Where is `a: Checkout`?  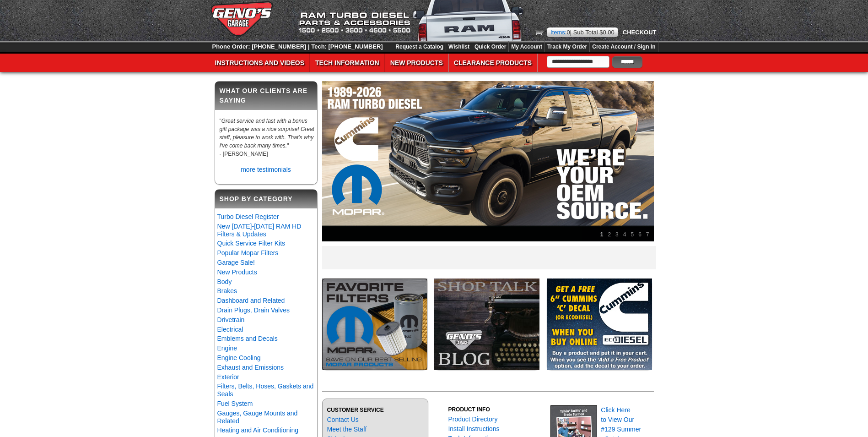
a: Checkout is located at coordinates (639, 32).